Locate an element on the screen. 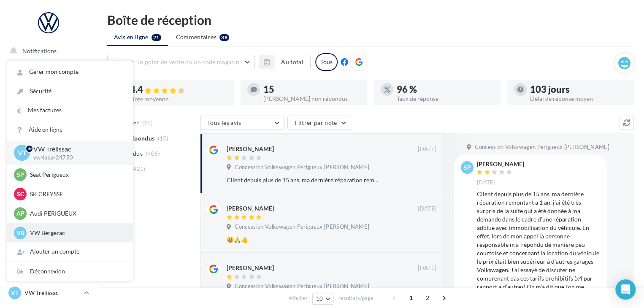 This screenshot has width=644, height=308. button: Choisir un point de vente ou un code magasin is located at coordinates (181, 62).